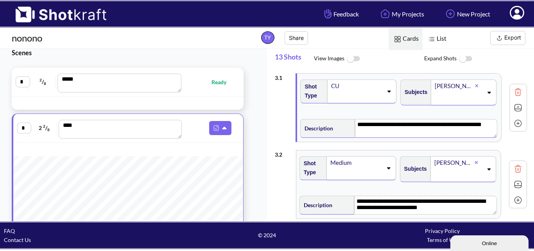 This screenshot has width=534, height=251. What do you see at coordinates (328, 14) in the screenshot?
I see `img: Hand Icon` at bounding box center [328, 14].